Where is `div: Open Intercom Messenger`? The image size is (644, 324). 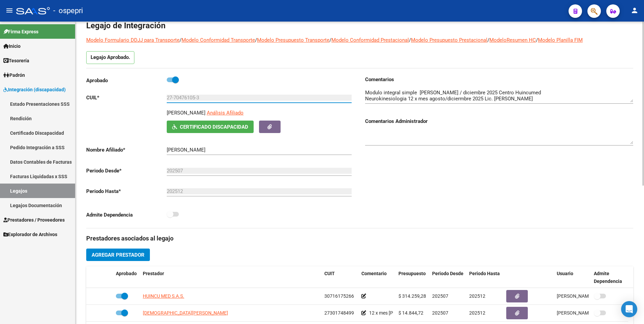 div: Open Intercom Messenger is located at coordinates (629, 310).